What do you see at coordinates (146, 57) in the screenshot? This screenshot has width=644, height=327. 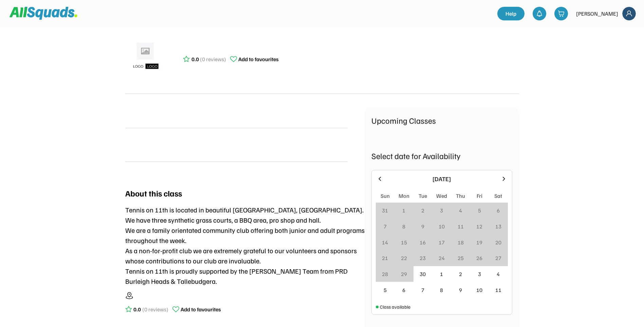 I see `img: ui-kit-placeholders-product-5_1200x.webp` at bounding box center [146, 57].